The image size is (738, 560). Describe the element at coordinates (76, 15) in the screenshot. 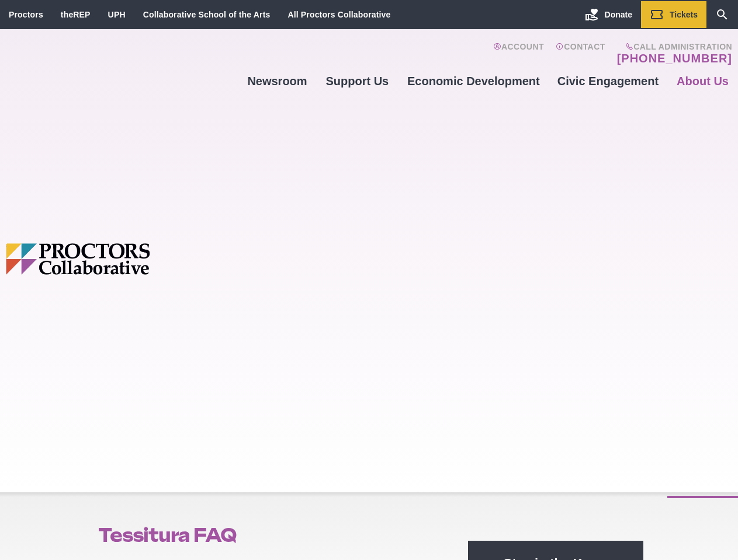

I see `a: theREP` at that location.